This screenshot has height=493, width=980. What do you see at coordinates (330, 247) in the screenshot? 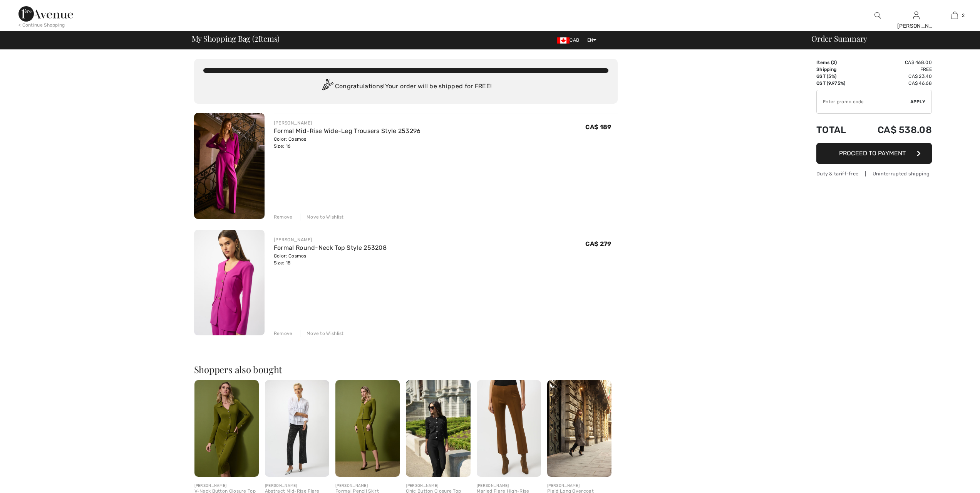
I see `a: Formal Round-Neck Top Style 253208` at bounding box center [330, 247].